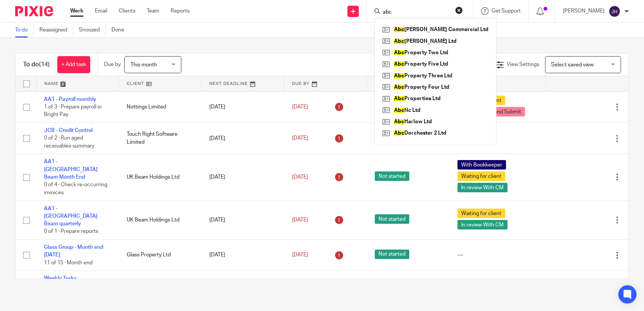  What do you see at coordinates (160, 107) in the screenshot?
I see `td: Nottings Limited` at bounding box center [160, 107].